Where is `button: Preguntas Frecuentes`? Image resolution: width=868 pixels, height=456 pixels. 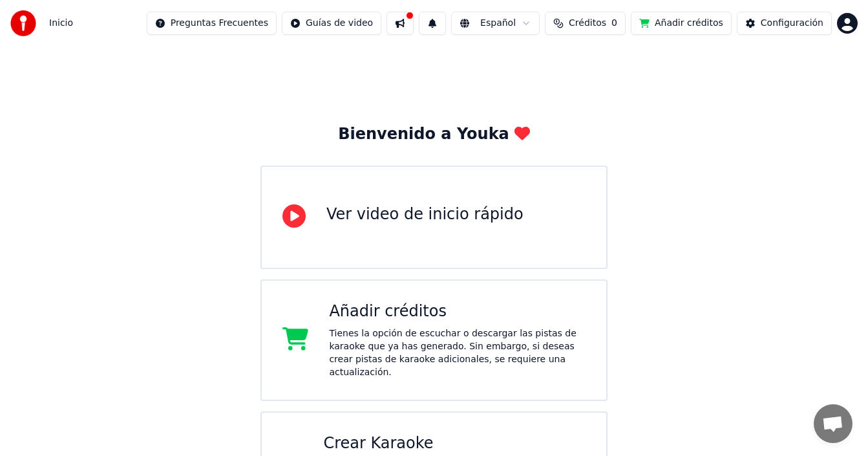 button: Preguntas Frecuentes is located at coordinates (211, 23).